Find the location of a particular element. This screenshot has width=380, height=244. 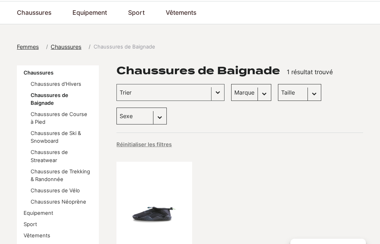

a: Chaussures de Course à Pied is located at coordinates (59, 118).